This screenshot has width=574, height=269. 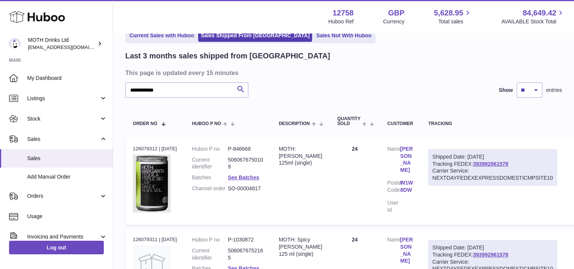 I want to click on h3: This page is updated every 15 minutes, so click(x=342, y=73).